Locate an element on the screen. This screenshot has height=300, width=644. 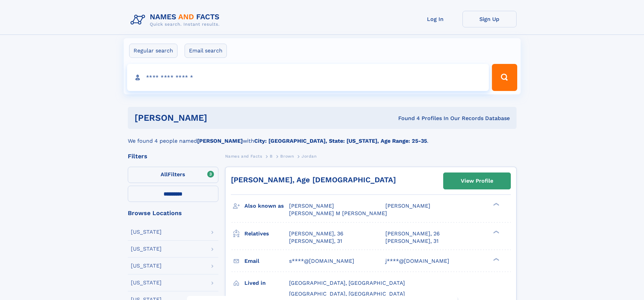
label: Filters is located at coordinates (173, 175).